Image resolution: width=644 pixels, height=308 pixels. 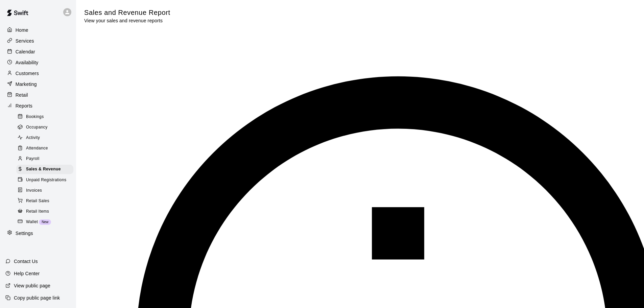 I want to click on div: Activity, so click(x=45, y=138).